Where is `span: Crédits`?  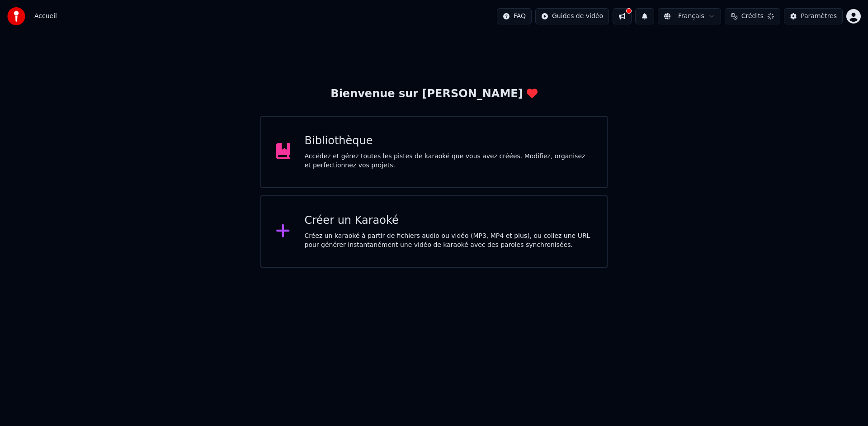
span: Crédits is located at coordinates (752, 16).